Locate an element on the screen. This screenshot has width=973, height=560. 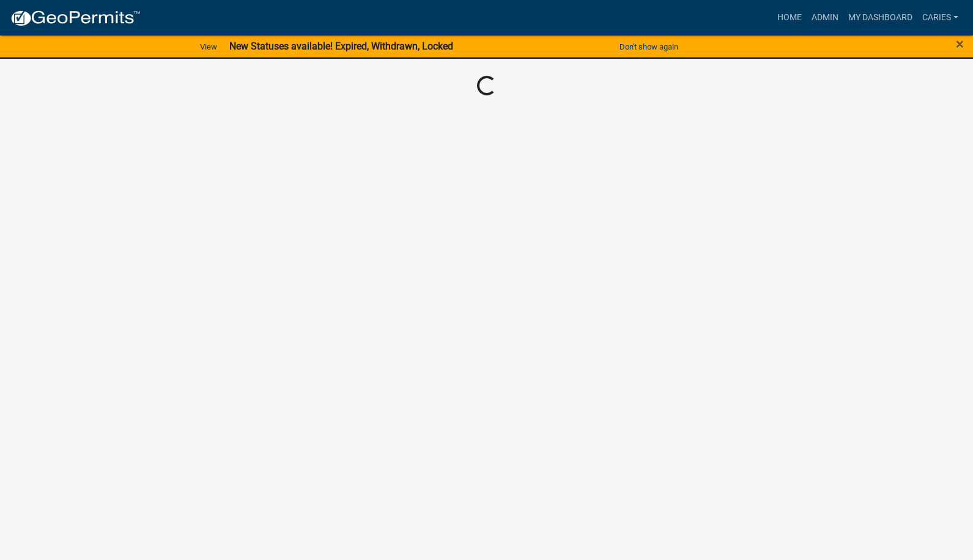
a: Admin is located at coordinates (825, 18).